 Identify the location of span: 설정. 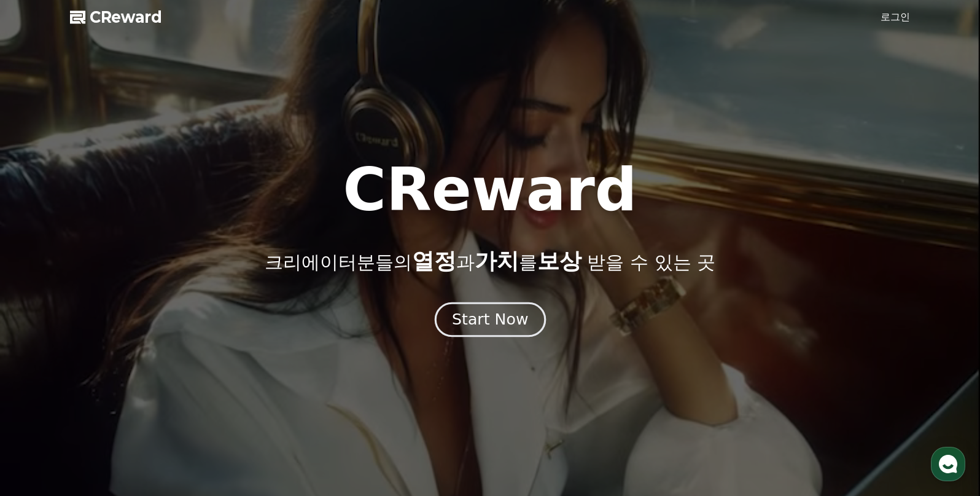
(197, 413).